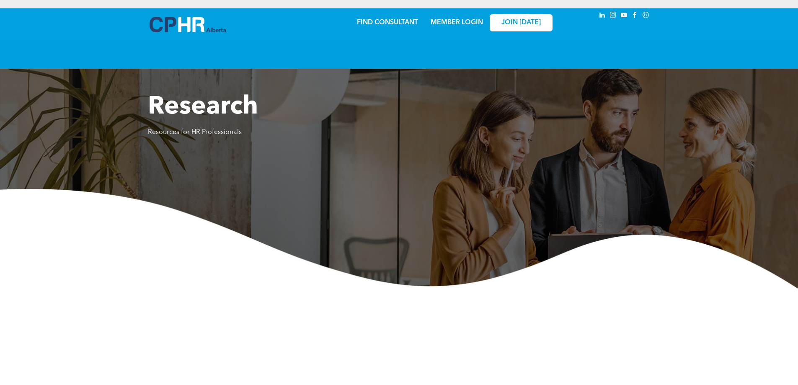  What do you see at coordinates (624, 16) in the screenshot?
I see `a: youtube` at bounding box center [624, 16].